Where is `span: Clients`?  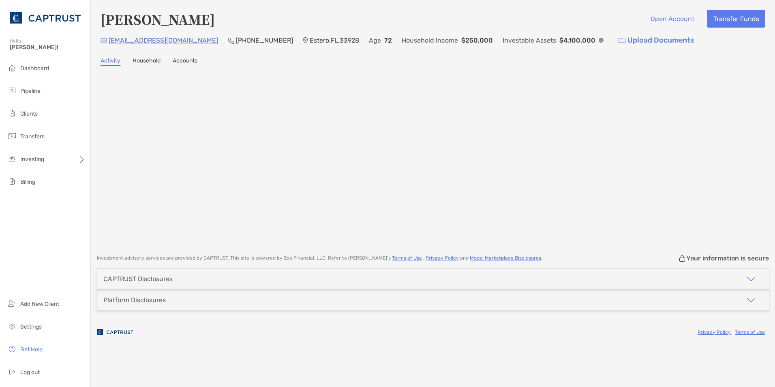 span: Clients is located at coordinates (29, 113).